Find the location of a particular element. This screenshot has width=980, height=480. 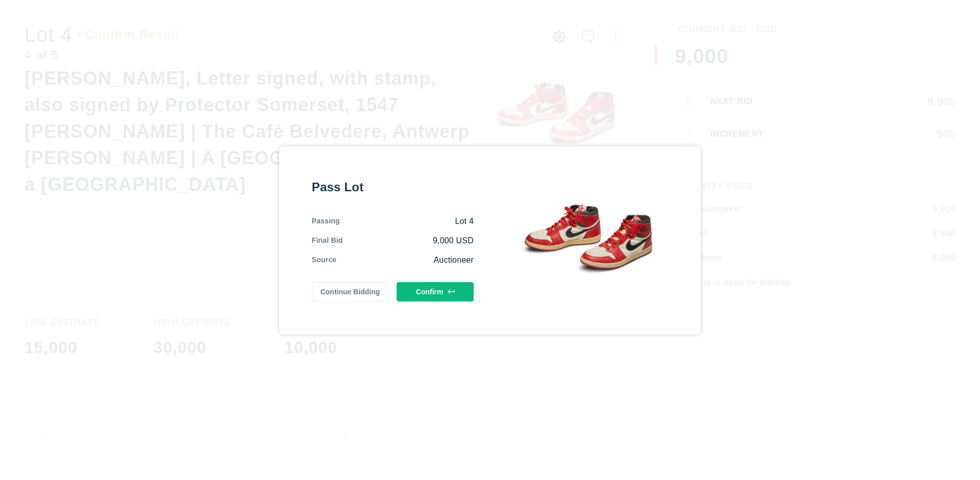

div: 9,000 USD is located at coordinates (408, 240).